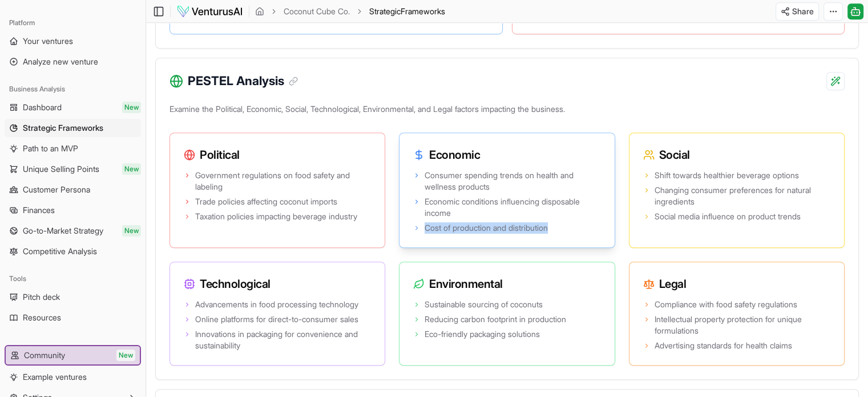 This screenshot has height=397, width=868. What do you see at coordinates (798, 11) in the screenshot?
I see `button: Share` at bounding box center [798, 11].